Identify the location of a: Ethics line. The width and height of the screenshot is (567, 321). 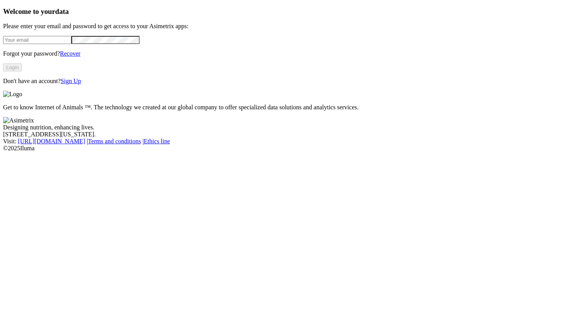
(157, 141).